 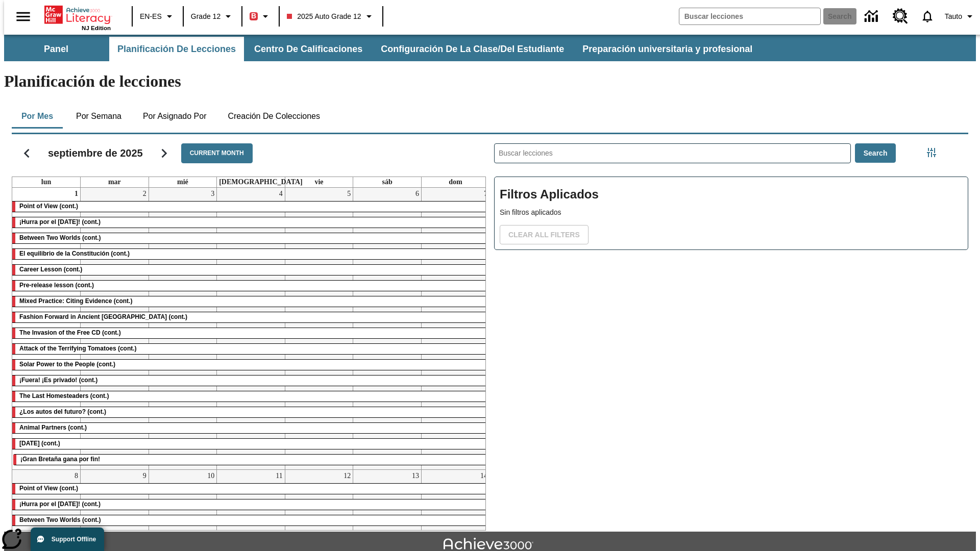 What do you see at coordinates (960, 16) in the screenshot?
I see `button: Perfil/Configuración` at bounding box center [960, 16].